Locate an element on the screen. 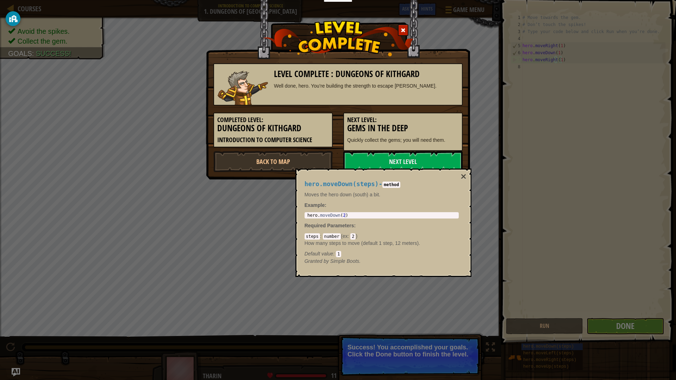 This screenshot has width=676, height=380. code: 2 is located at coordinates (353, 237).